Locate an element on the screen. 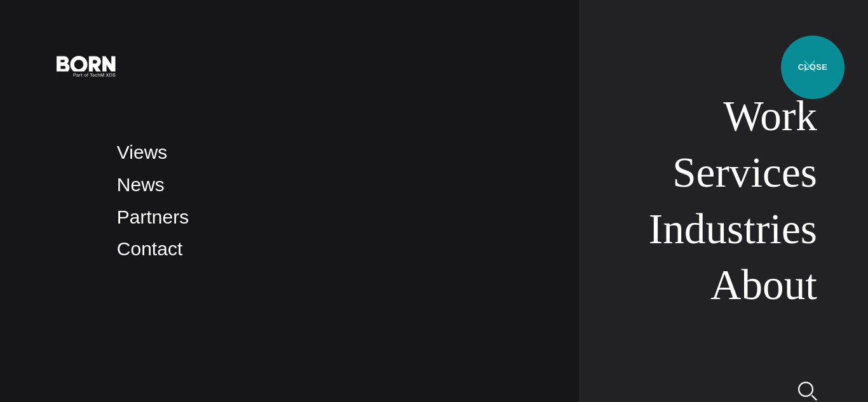 This screenshot has width=868, height=402. a: Views is located at coordinates (142, 152).